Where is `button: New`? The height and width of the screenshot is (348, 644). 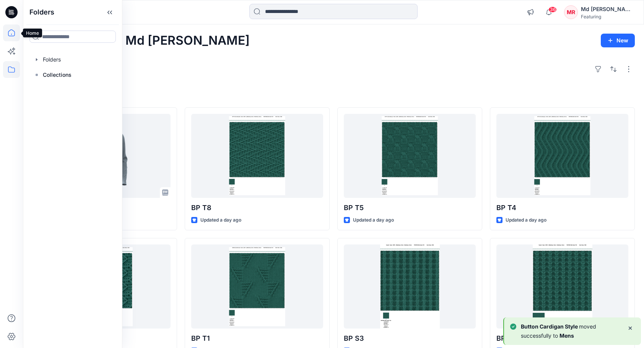
button: New is located at coordinates (618, 41).